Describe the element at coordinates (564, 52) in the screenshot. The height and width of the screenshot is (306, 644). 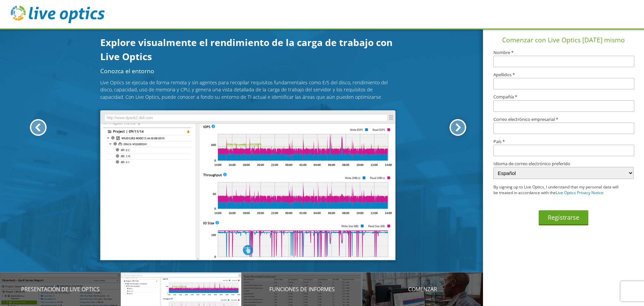
I see `label: Nombre *` at that location.